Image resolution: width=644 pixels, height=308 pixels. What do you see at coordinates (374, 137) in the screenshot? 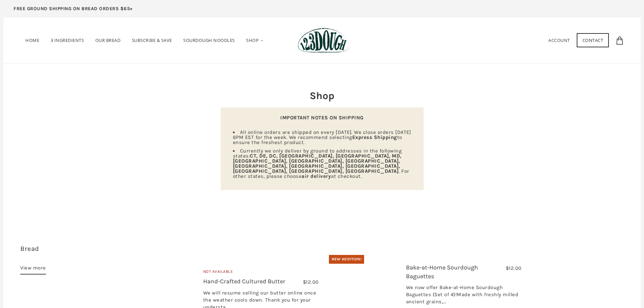
I see `strong: Express Shipping` at bounding box center [374, 137].